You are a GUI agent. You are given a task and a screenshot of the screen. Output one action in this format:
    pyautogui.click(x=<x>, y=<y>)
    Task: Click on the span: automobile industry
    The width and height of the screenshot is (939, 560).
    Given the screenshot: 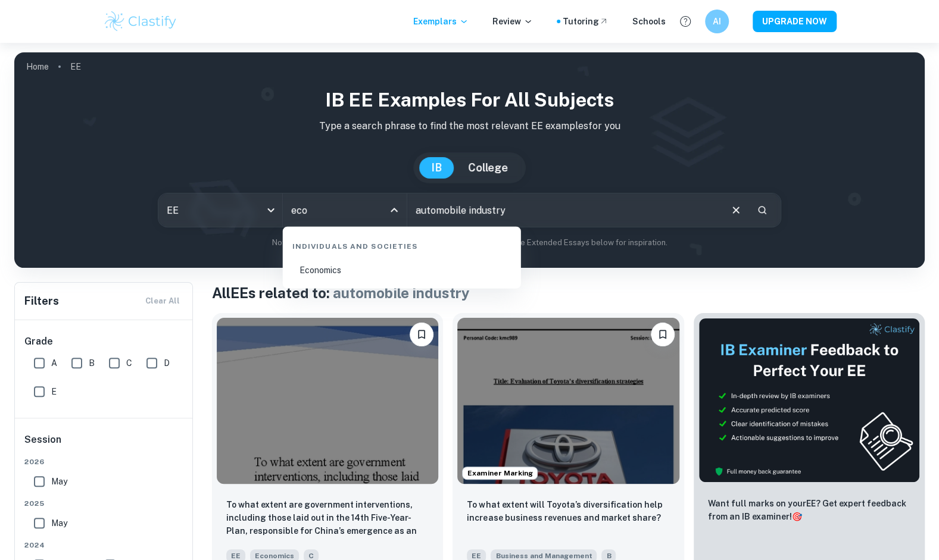 What is the action you would take?
    pyautogui.click(x=401, y=293)
    